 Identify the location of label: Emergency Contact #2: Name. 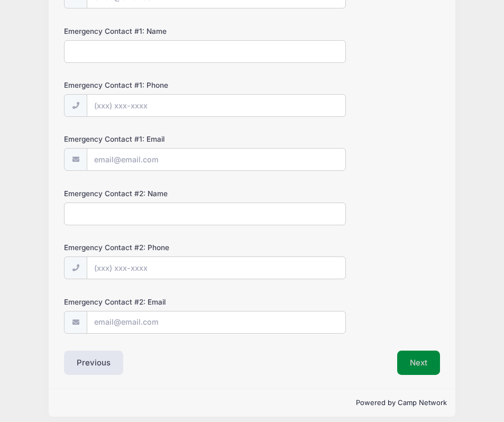
(126, 193).